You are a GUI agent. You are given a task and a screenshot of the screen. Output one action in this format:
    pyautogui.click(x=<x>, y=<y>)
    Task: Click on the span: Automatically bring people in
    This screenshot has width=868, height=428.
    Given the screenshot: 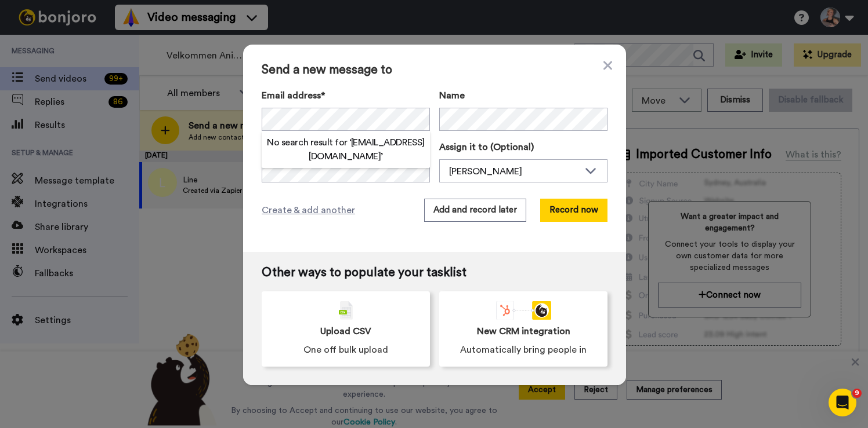 What is the action you would take?
    pyautogui.click(x=523, y=350)
    